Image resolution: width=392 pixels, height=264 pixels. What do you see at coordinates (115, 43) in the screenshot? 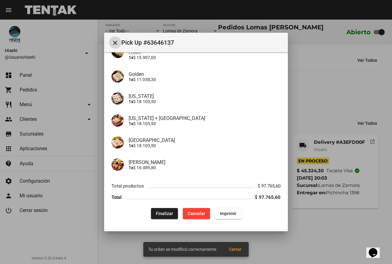
I see `mat-icon: Cerrar` at bounding box center [115, 43].